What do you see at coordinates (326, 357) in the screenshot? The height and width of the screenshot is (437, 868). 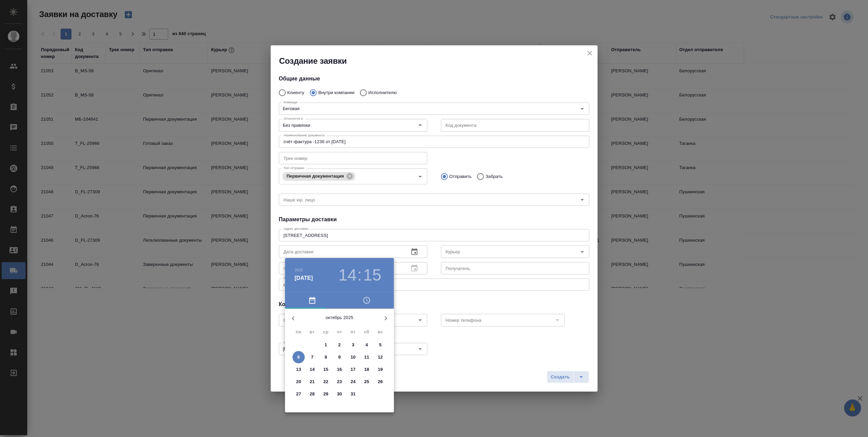 I see `button: 8` at bounding box center [326, 357].